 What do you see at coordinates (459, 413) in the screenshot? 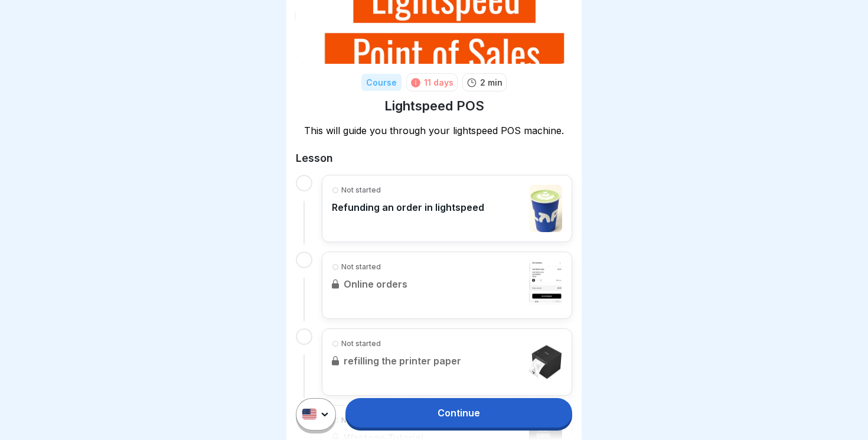
I see `a: Continue` at bounding box center [459, 413].